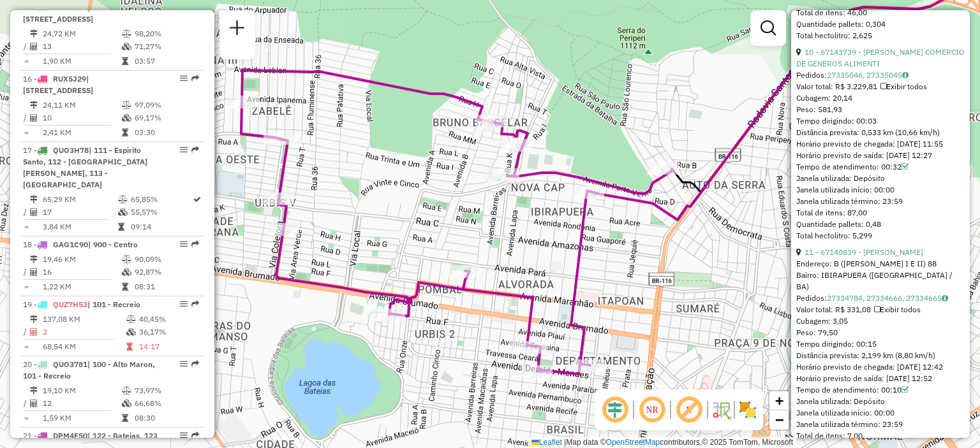 The image size is (980, 448). I want to click on span: Peso: 581,93, so click(819, 109).